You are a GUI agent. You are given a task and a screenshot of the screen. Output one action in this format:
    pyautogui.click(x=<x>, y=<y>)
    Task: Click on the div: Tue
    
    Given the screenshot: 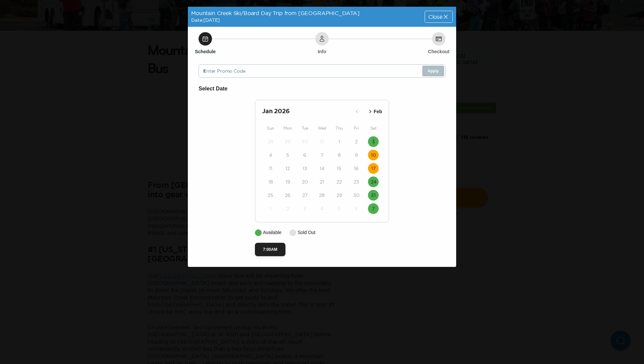 What is the action you would take?
    pyautogui.click(x=305, y=128)
    